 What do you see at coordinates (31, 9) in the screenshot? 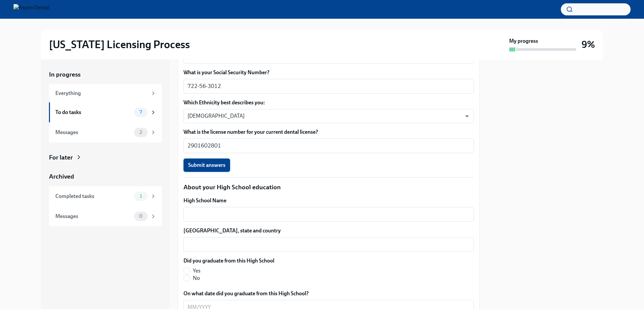
I see `img: Aspen Dental` at bounding box center [31, 9].